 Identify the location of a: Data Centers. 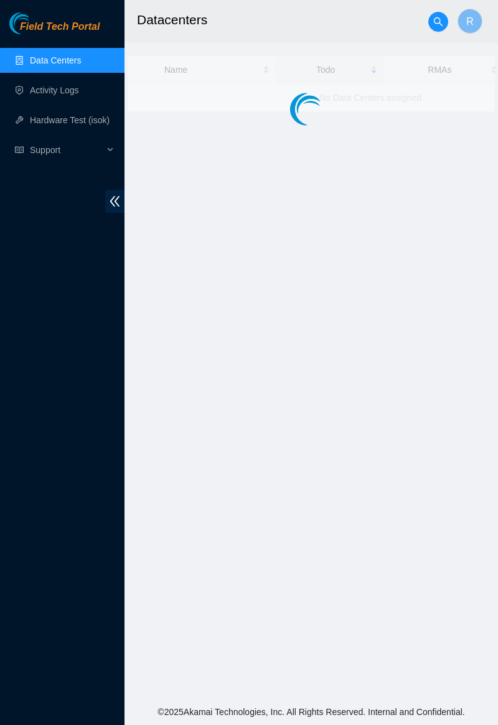
(55, 60).